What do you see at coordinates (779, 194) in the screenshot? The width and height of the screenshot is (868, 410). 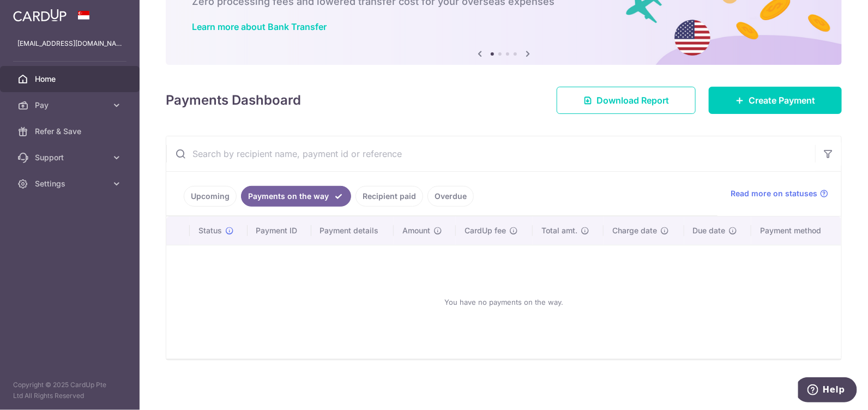 I see `a: Read more on statuses` at bounding box center [779, 194].